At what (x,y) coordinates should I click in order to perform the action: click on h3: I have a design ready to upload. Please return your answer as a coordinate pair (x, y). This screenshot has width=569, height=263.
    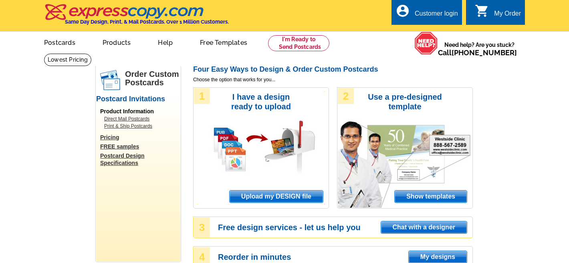
    Looking at the image, I should click on (261, 102).